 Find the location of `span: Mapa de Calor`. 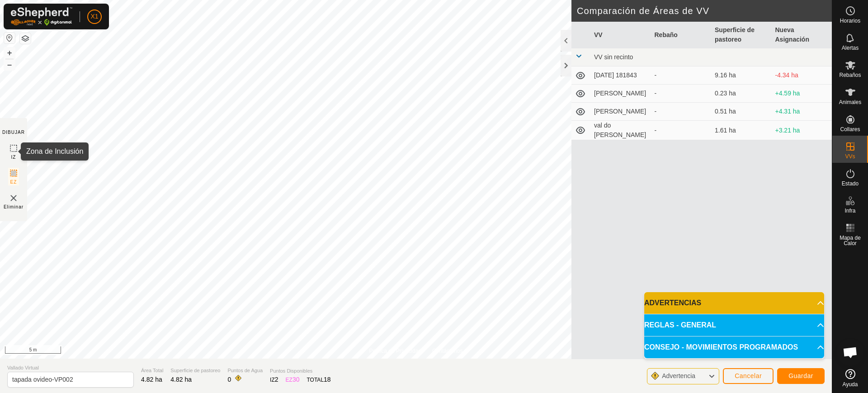

span: Mapa de Calor is located at coordinates (850, 240).